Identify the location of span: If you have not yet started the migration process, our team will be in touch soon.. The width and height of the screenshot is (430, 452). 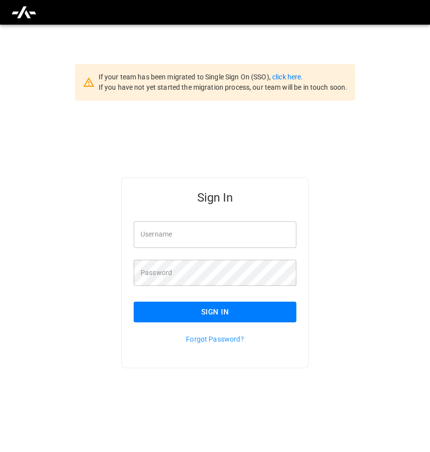
(223, 87).